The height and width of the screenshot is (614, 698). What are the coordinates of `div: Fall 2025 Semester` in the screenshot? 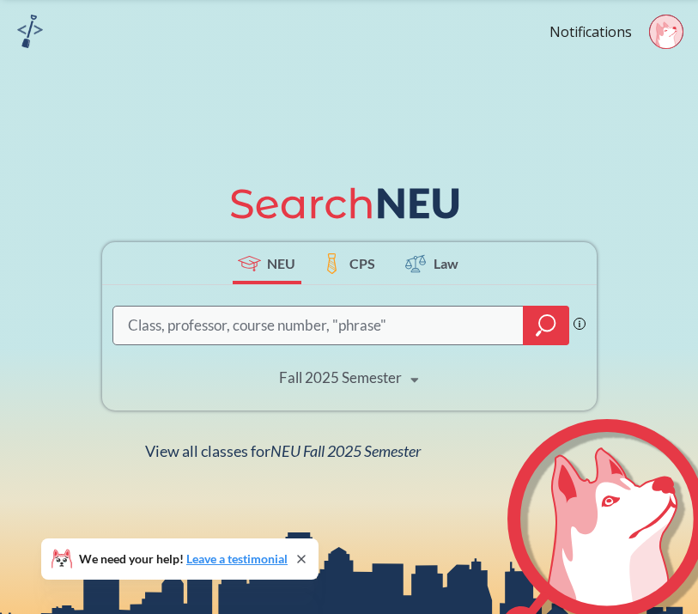 It's located at (340, 378).